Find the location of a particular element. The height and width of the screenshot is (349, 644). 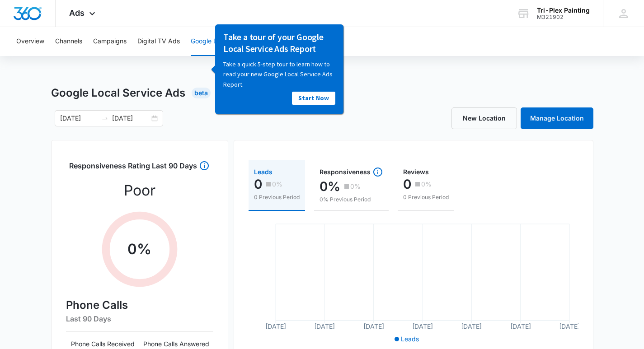

button: Digital TV Ads is located at coordinates (159, 41).